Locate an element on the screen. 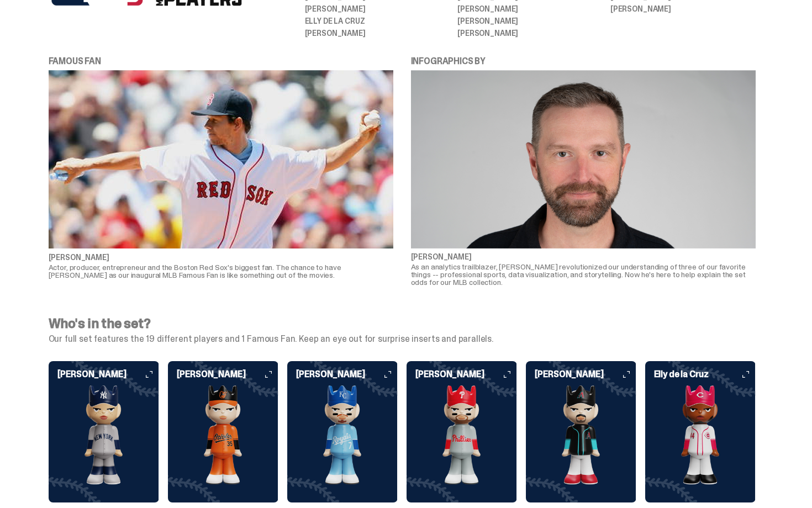 The image size is (812, 508). h6: Elly de la Cruz is located at coordinates (705, 375).